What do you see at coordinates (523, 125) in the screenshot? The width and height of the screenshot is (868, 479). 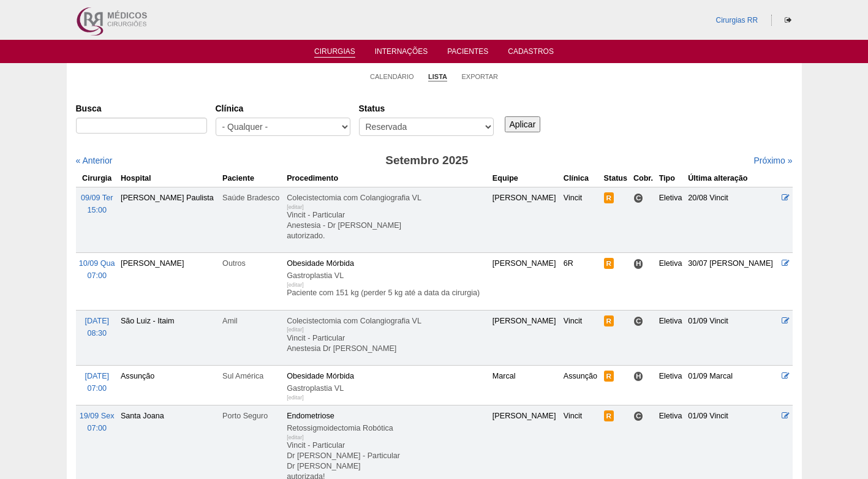 I see `input: Aplicar` at bounding box center [523, 125].